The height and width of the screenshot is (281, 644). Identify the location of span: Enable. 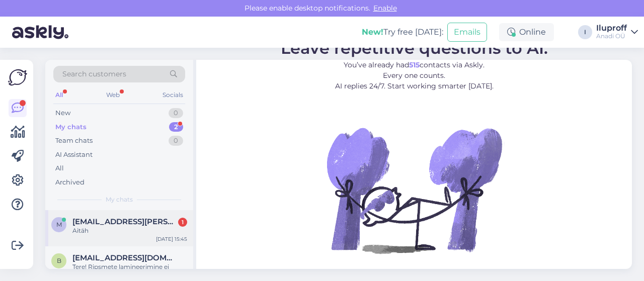
(385, 8).